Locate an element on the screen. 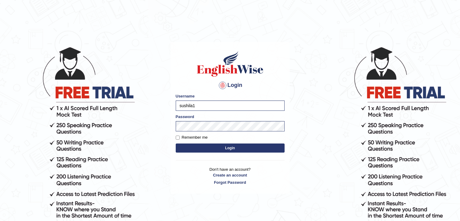 The image size is (460, 221). button: Login is located at coordinates (230, 148).